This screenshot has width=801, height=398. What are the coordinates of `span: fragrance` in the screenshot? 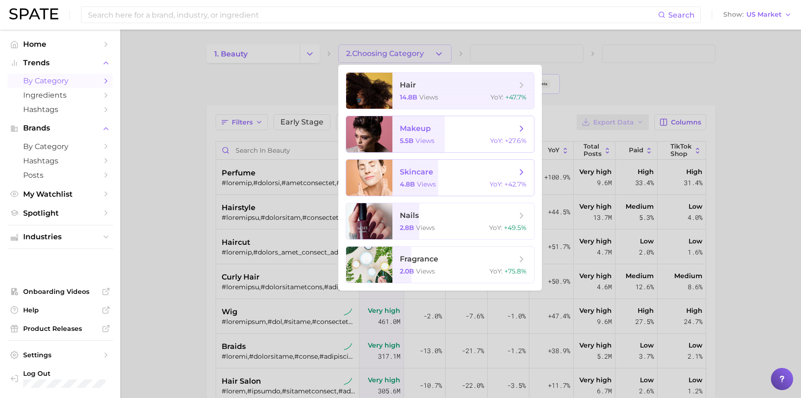 It's located at (419, 259).